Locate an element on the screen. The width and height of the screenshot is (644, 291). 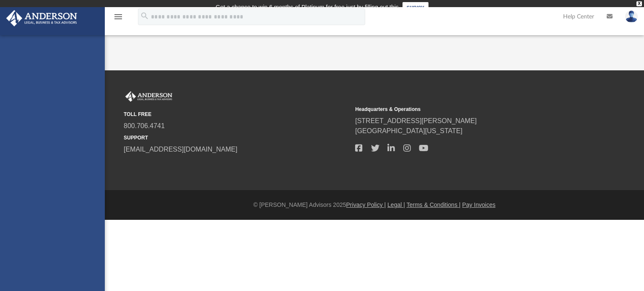
a: Privacy Policy | is located at coordinates (366, 205).